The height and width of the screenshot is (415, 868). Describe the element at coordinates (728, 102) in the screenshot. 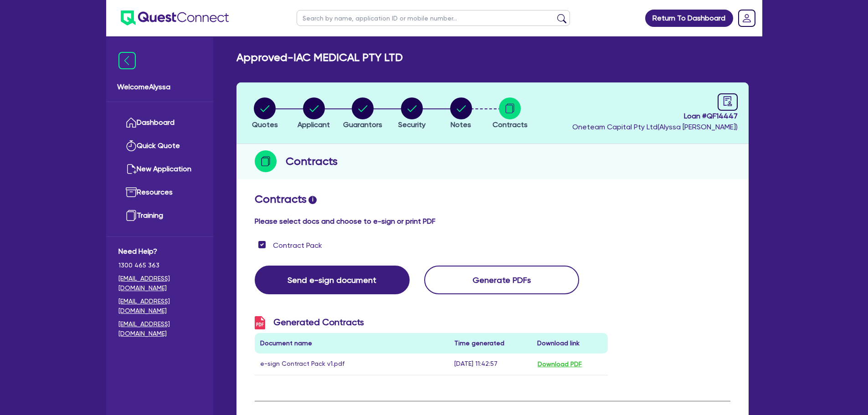

I see `a: audit` at that location.